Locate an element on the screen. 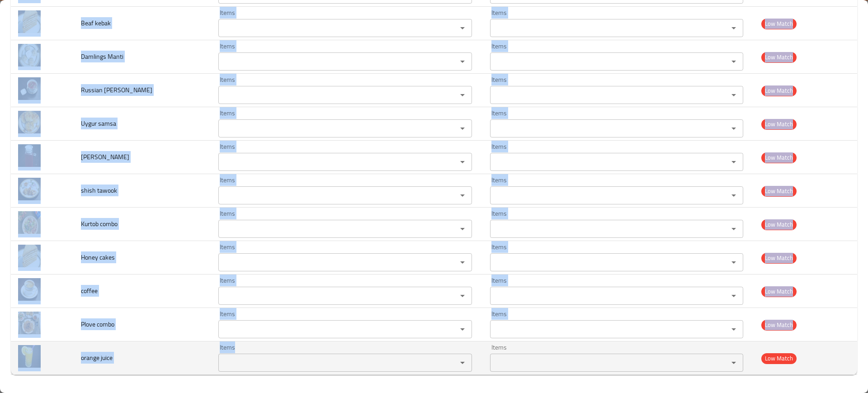 The image size is (868, 393). span: shish tawook is located at coordinates (99, 190).